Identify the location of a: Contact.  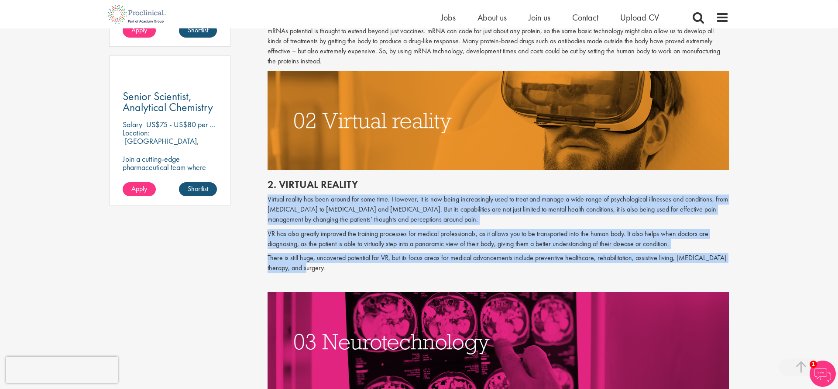
(586, 17).